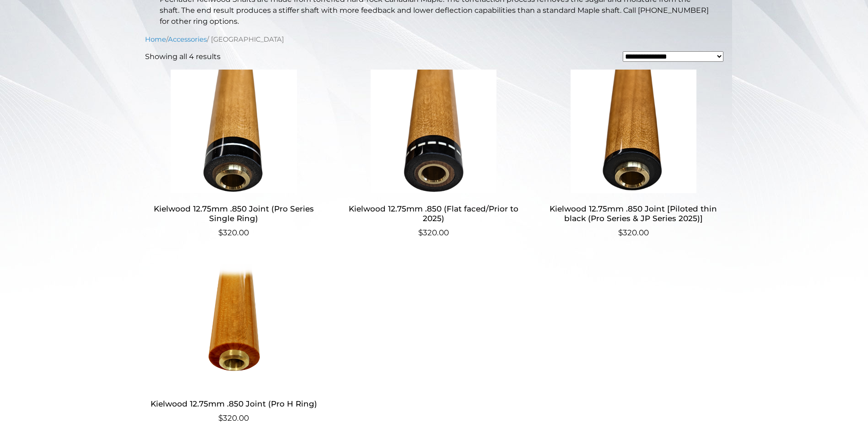 The width and height of the screenshot is (868, 423). Describe the element at coordinates (234, 326) in the screenshot. I see `img: Kielwood 12.75mm .850 Joint (Pro H Ring)` at that location.